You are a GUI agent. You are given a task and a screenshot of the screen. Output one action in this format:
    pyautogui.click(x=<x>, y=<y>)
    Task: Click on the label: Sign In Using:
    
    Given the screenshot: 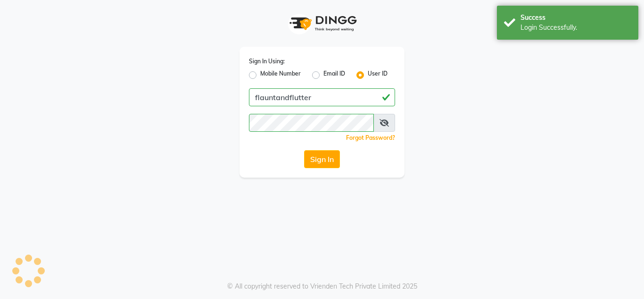 What is the action you would take?
    pyautogui.click(x=267, y=62)
    